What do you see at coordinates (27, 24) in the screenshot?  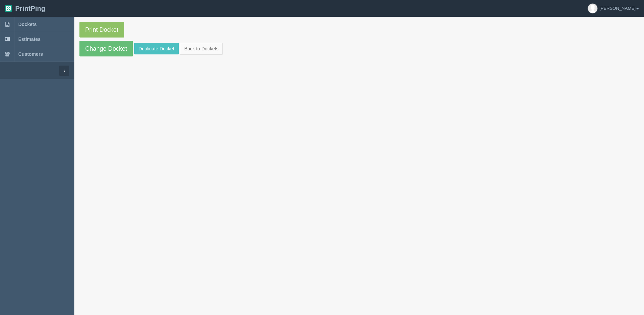 I see `span: Dockets` at bounding box center [27, 24].